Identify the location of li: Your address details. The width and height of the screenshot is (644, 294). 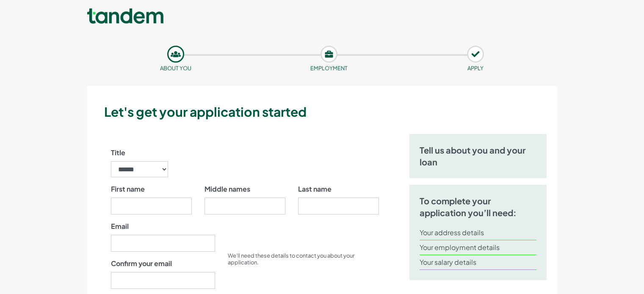
(478, 233).